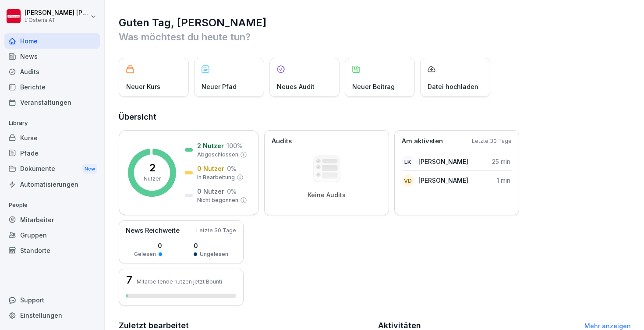 This screenshot has width=644, height=330. Describe the element at coordinates (52, 235) in the screenshot. I see `a: Gruppen` at that location.